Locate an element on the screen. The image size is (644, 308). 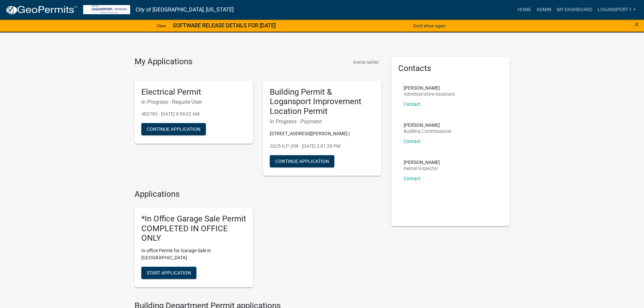
h5: Electrical Permit is located at coordinates (194, 92).